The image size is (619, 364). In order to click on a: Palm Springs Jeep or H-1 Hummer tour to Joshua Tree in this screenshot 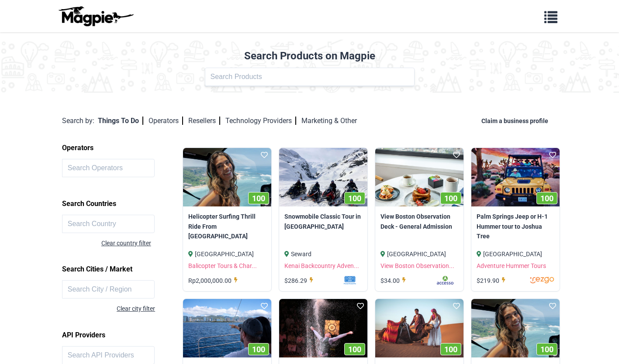, I will do `click(515, 226)`.